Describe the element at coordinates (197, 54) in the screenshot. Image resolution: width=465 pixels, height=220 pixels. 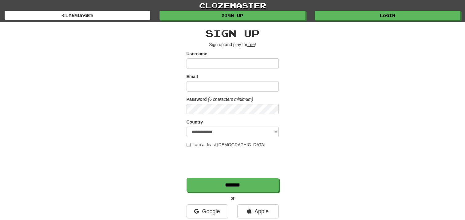
I see `label: Username` at that location.